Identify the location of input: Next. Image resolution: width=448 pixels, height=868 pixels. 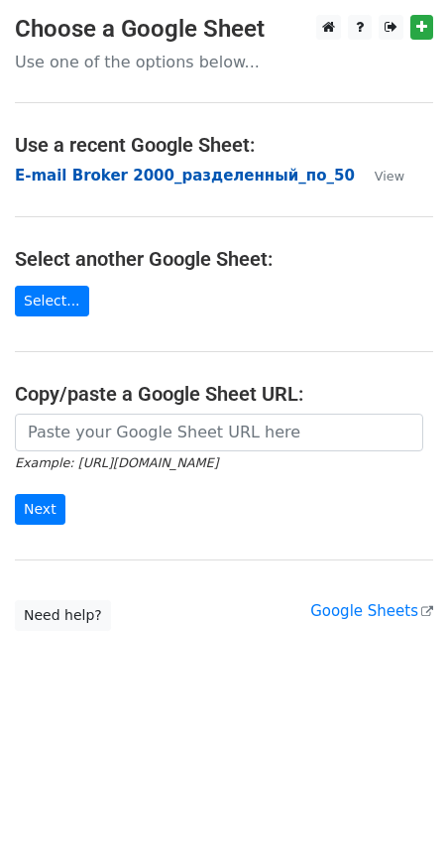
(40, 509).